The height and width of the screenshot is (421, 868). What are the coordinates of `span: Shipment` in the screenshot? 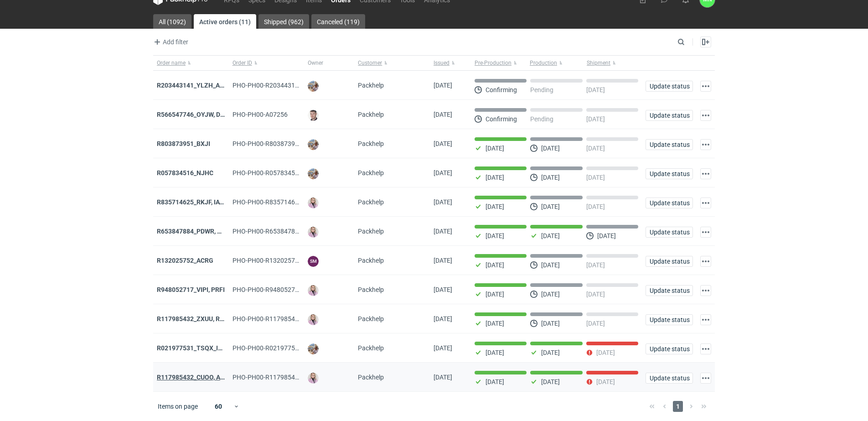 It's located at (598, 63).